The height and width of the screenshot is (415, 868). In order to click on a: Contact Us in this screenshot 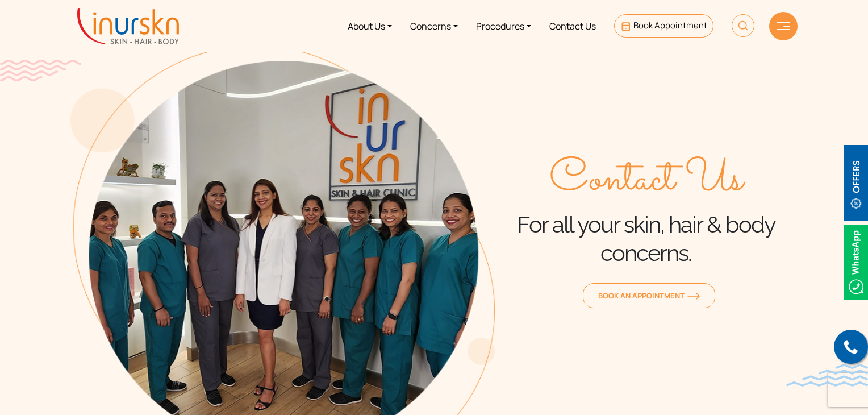, I will do `click(573, 26)`.